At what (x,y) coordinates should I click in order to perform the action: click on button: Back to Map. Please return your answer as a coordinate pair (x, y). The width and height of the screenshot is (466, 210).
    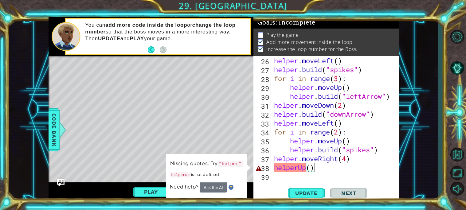
    Looking at the image, I should click on (457, 155).